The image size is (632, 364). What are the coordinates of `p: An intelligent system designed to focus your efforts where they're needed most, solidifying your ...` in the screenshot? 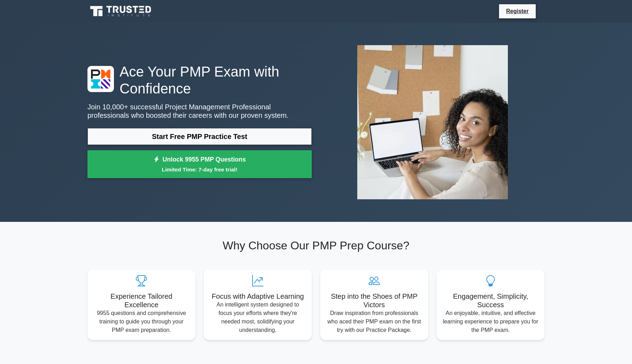 It's located at (258, 318).